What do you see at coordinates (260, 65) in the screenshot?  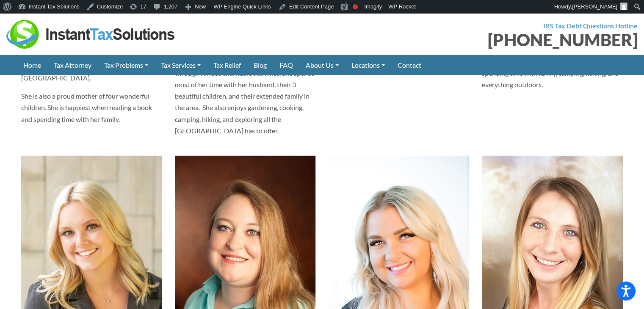 I see `a: Blog` at bounding box center [260, 65].